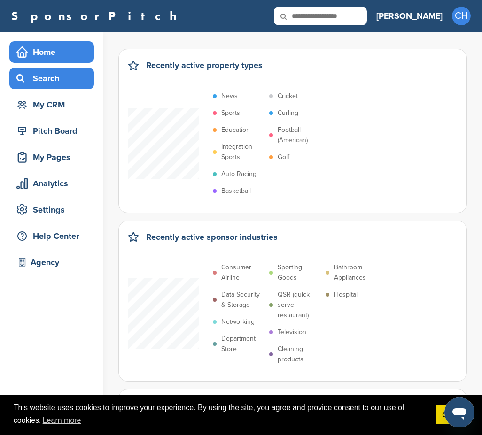  I want to click on a: Help Center, so click(52, 236).